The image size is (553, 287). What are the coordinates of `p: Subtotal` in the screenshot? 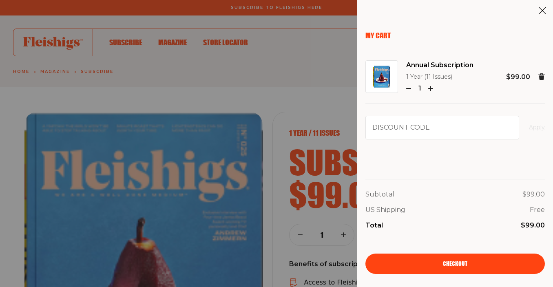 It's located at (380, 195).